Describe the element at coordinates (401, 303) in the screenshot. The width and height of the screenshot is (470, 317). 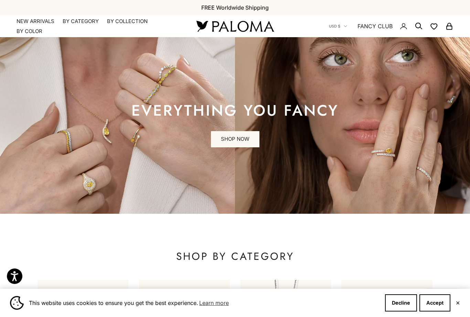
I see `button: Decline` at that location.